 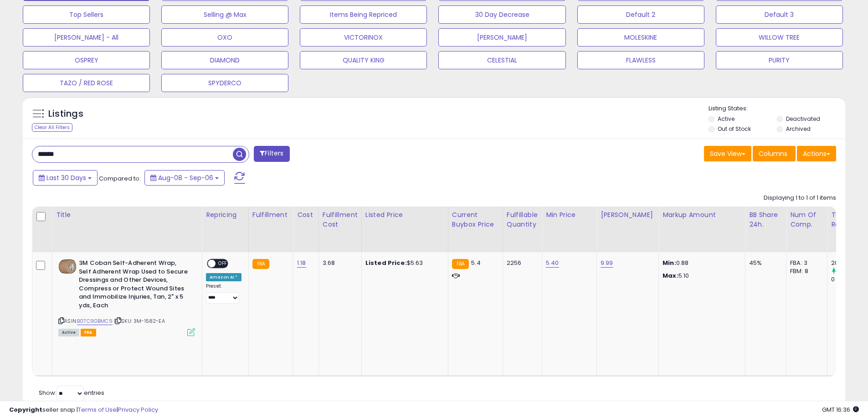 I want to click on span: All listings currently available for purchase on Amazon, so click(x=69, y=332).